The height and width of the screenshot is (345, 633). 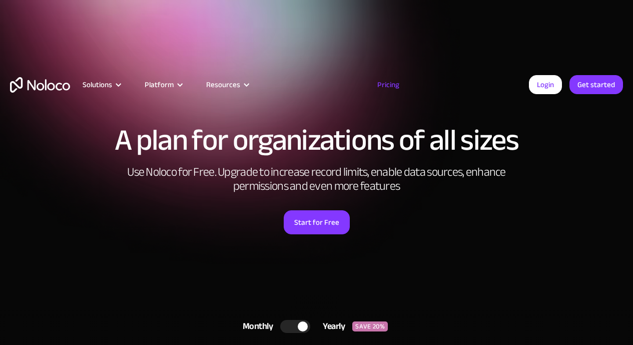 What do you see at coordinates (255, 326) in the screenshot?
I see `div: Monthly` at bounding box center [255, 326].